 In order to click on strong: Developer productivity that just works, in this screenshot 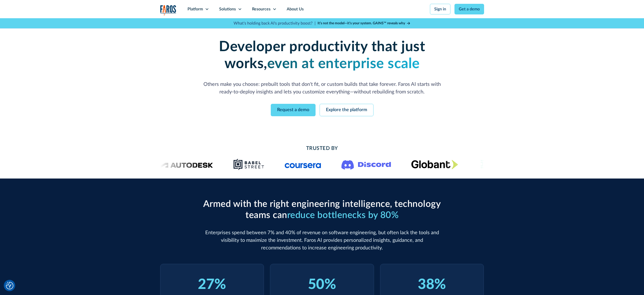, I will do `click(322, 55)`.